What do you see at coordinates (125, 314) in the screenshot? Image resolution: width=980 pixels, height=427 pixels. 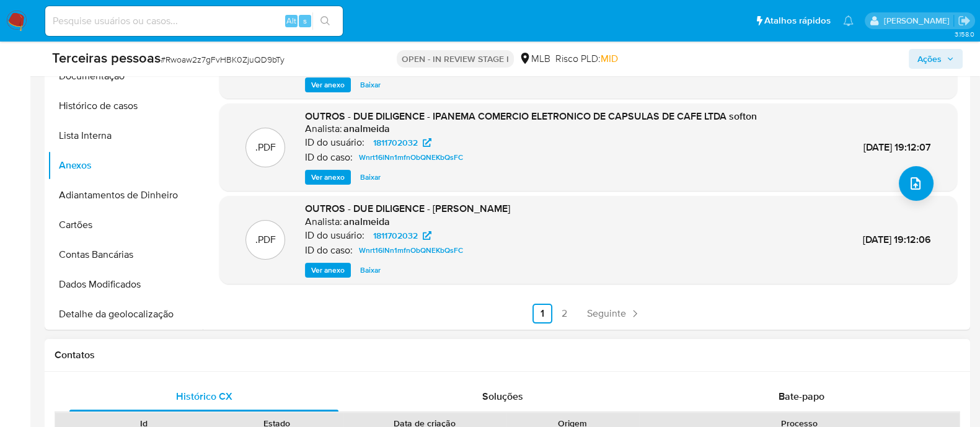 I see `button: Detalhe da geolocalização` at bounding box center [125, 314].